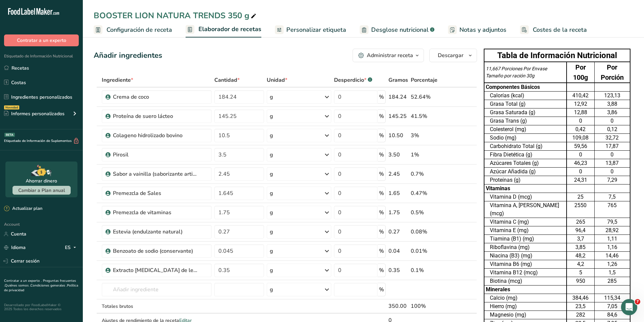  Describe the element at coordinates (581, 306) in the screenshot. I see `div: 23,5` at that location.